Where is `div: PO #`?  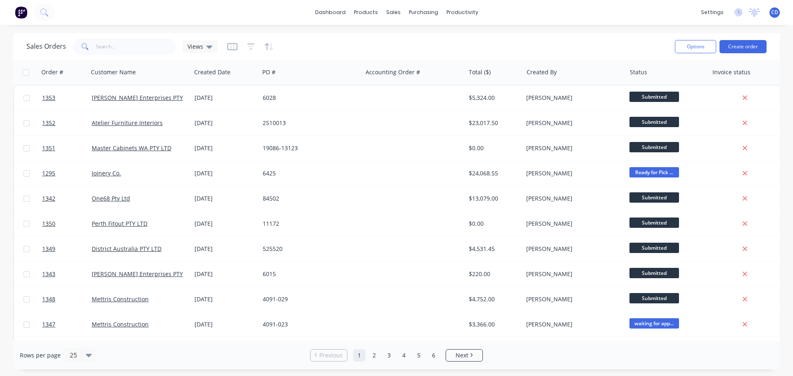
div: PO # is located at coordinates (269, 72).